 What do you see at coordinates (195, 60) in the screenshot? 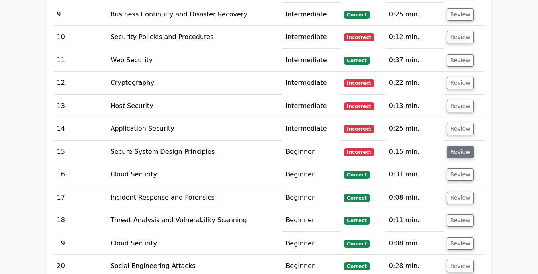
I see `td: Web Security` at bounding box center [195, 60].